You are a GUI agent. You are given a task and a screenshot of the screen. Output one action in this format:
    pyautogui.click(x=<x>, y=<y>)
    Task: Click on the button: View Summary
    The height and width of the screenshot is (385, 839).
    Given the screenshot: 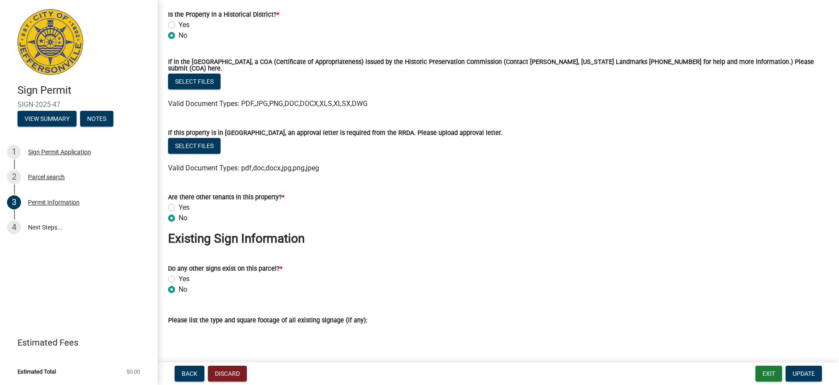 What is the action you would take?
    pyautogui.click(x=47, y=119)
    